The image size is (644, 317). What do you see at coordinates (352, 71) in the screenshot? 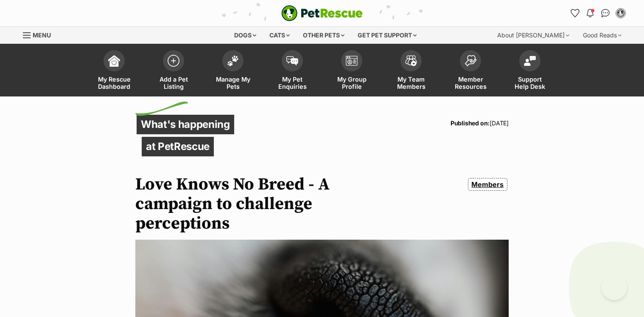
I see `a: My Group Profile` at bounding box center [352, 71].